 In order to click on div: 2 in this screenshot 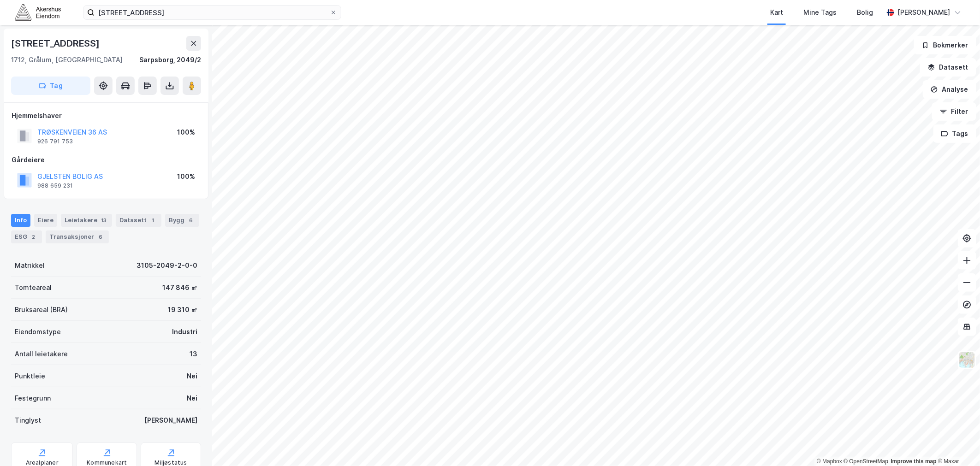, I will do `click(34, 237)`.